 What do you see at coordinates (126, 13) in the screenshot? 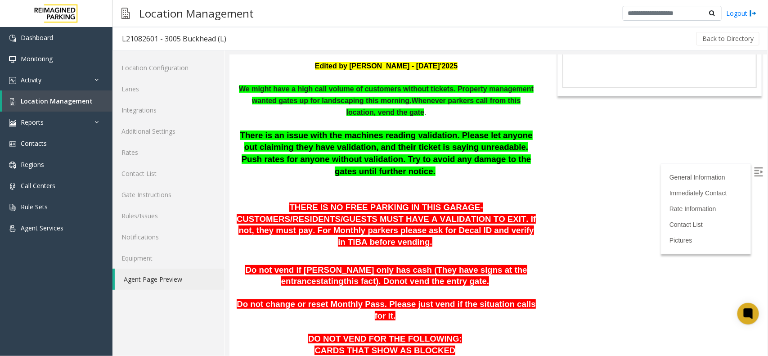
I see `img: pageIcon` at bounding box center [126, 13].